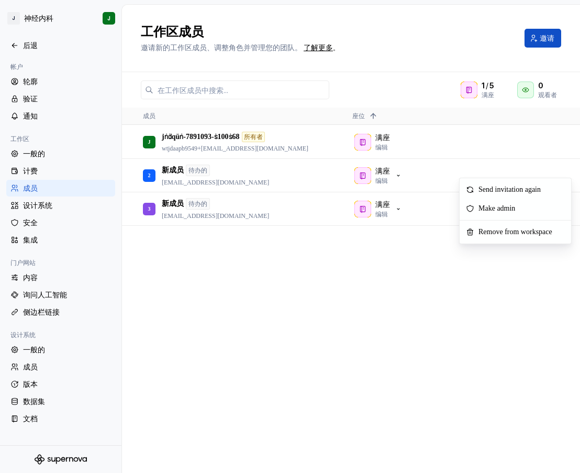 Image resolution: width=580 pixels, height=473 pixels. What do you see at coordinates (61, 312) in the screenshot?
I see `a: 侧边栏链接` at bounding box center [61, 312].